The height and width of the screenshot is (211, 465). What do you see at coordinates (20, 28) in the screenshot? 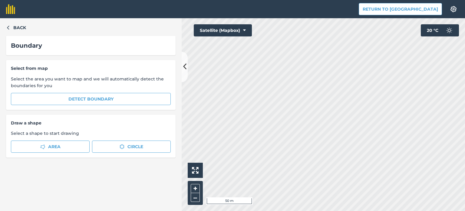
I see `span: Back` at bounding box center [20, 28].